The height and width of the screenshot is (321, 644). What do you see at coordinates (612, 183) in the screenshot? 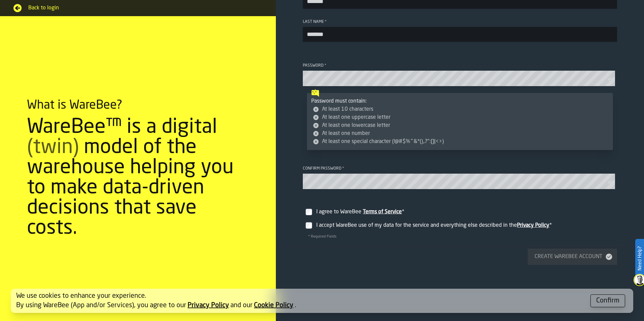
I see `button: button-toolbar-Confirm password` at bounding box center [612, 183].